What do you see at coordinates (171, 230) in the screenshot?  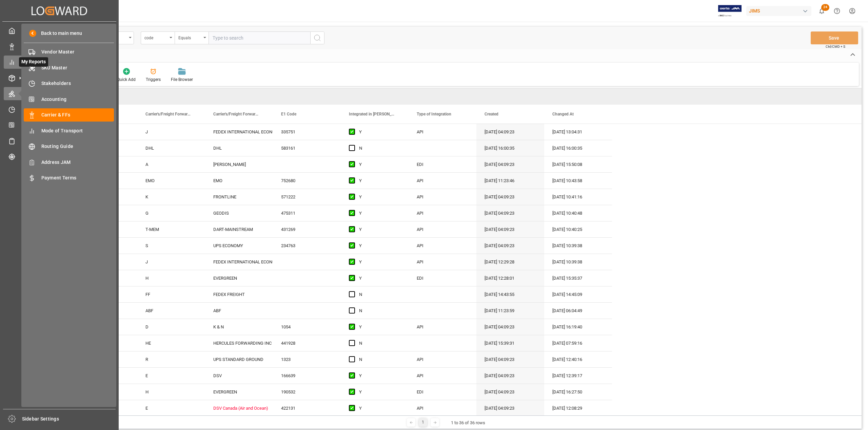 I see `div: T-MEM` at bounding box center [171, 230].